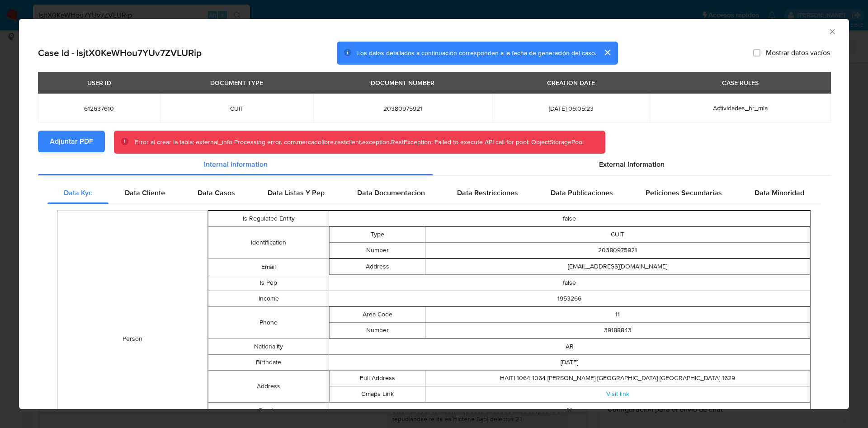 This screenshot has height=428, width=868. What do you see at coordinates (359, 142) in the screenshot?
I see `div: Error al crear la tabla: external_info Processing error. com.mercadolibre.restclient.exception.Re...` at bounding box center [359, 142].